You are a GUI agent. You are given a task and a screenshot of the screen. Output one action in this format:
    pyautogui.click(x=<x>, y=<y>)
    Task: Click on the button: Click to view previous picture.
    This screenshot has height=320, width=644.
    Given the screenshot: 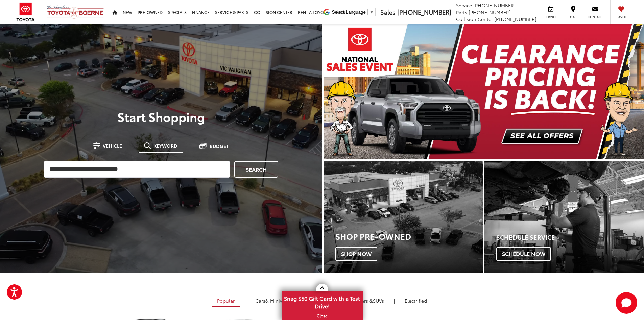 What is the action you would take?
    pyautogui.click(x=348, y=92)
    